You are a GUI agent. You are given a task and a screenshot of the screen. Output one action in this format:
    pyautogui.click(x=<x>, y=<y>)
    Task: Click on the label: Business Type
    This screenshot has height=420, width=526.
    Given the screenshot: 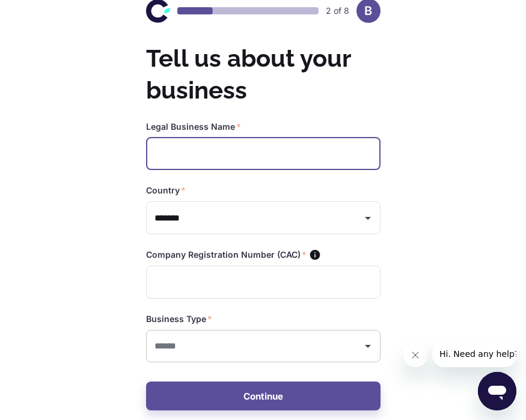 What is the action you would take?
    pyautogui.click(x=179, y=319)
    